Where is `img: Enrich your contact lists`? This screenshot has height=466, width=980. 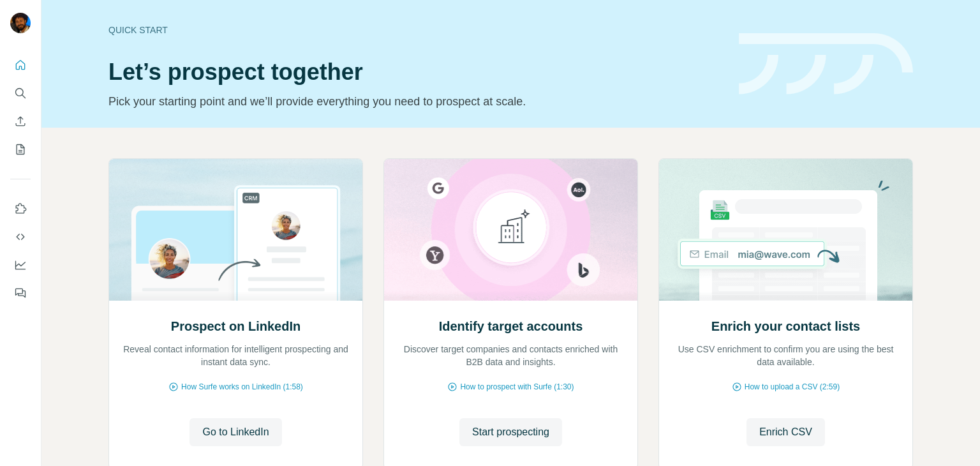 img: Enrich your contact lists is located at coordinates (786, 230).